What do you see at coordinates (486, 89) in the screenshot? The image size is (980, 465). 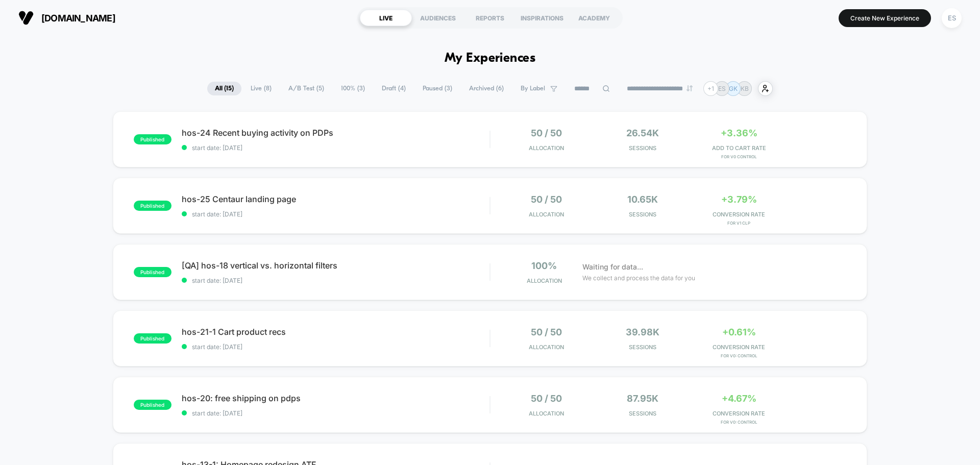 I see `span: Archived ( 6 )` at bounding box center [486, 89].